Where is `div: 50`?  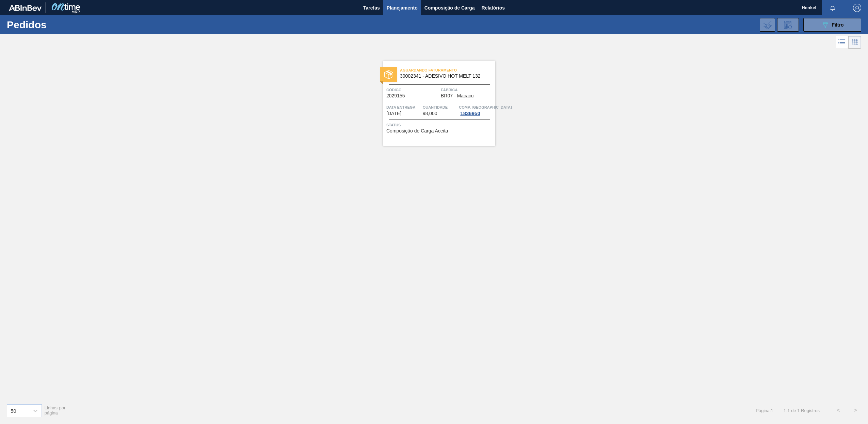 div: 50 is located at coordinates (13, 410).